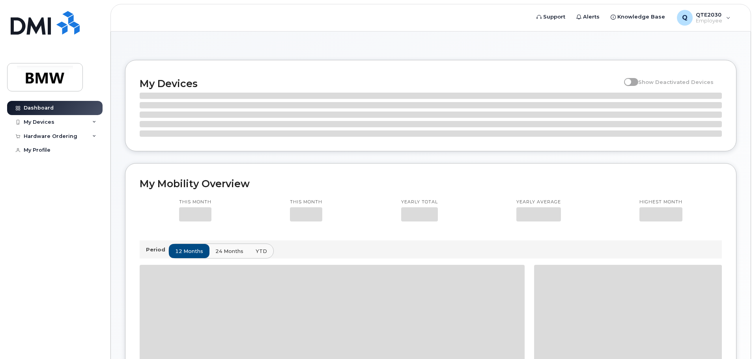 This screenshot has height=359, width=755. Describe the element at coordinates (419, 202) in the screenshot. I see `p: Yearly total` at that location.